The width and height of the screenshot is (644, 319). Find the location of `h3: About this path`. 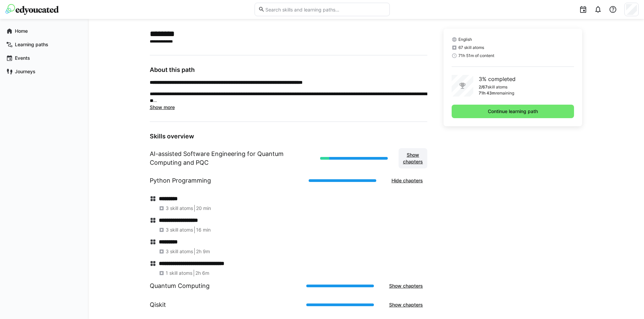

h3: About this path is located at coordinates (288, 70).